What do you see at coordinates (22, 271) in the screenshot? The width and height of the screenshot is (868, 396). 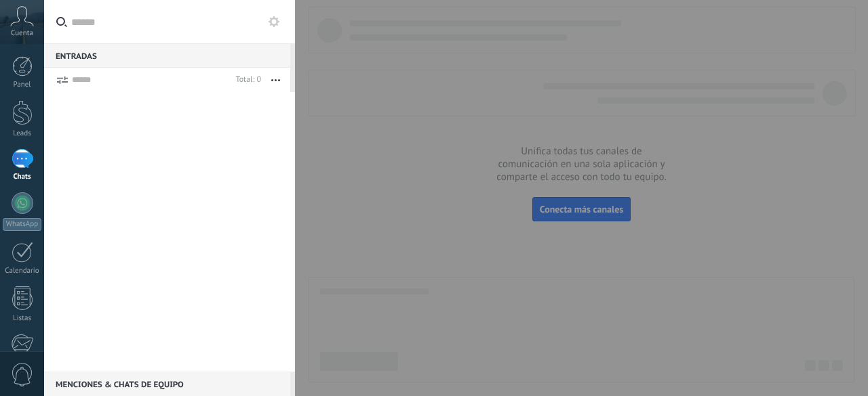 I see `div: Calendario` at bounding box center [22, 271].